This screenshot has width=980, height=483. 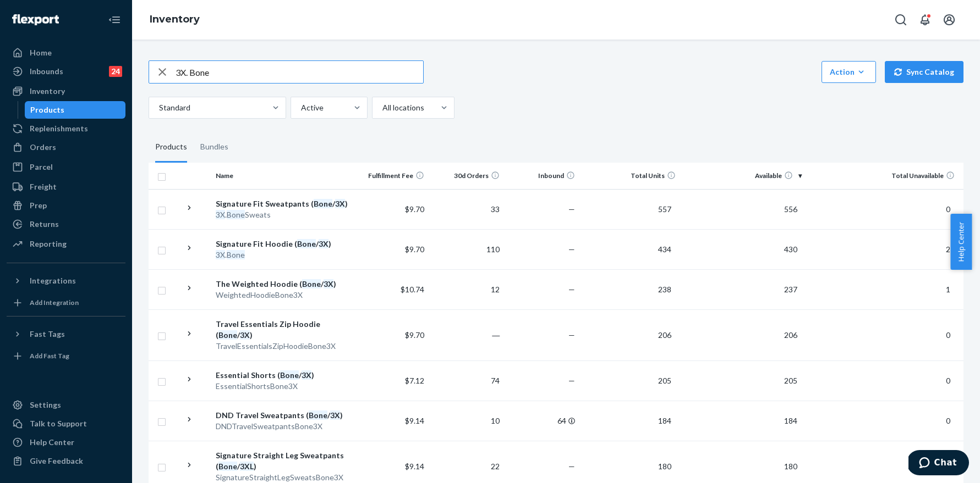 What do you see at coordinates (66, 71) in the screenshot?
I see `a: Inbounds24` at bounding box center [66, 71].